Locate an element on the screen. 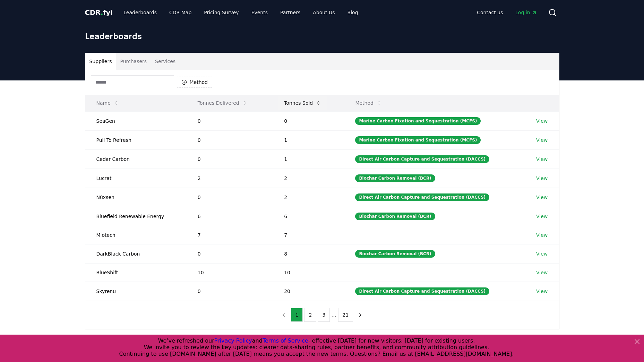 The height and width of the screenshot is (362, 644). td: Nūxsen is located at coordinates (136, 197).